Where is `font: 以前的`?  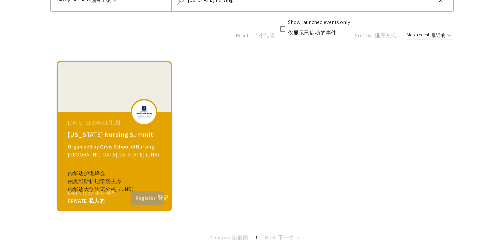 font: 以前的 is located at coordinates (240, 238).